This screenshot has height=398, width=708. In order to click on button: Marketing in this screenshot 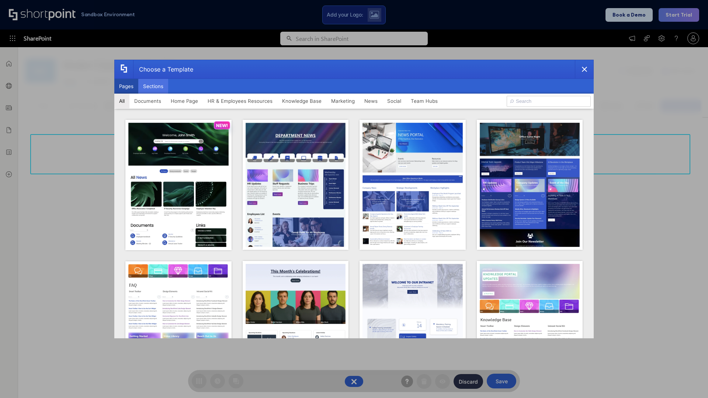, I will do `click(343, 101)`.